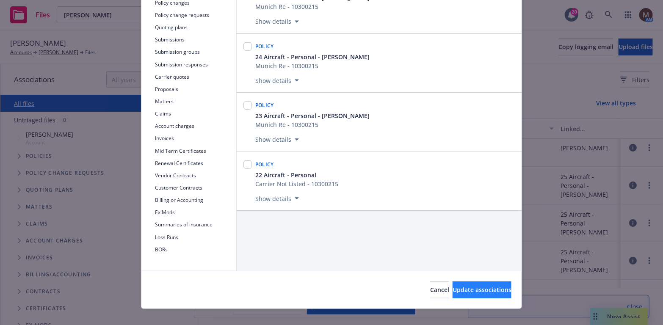  Describe the element at coordinates (192, 175) in the screenshot. I see `button: Vendor Contracts` at that location.